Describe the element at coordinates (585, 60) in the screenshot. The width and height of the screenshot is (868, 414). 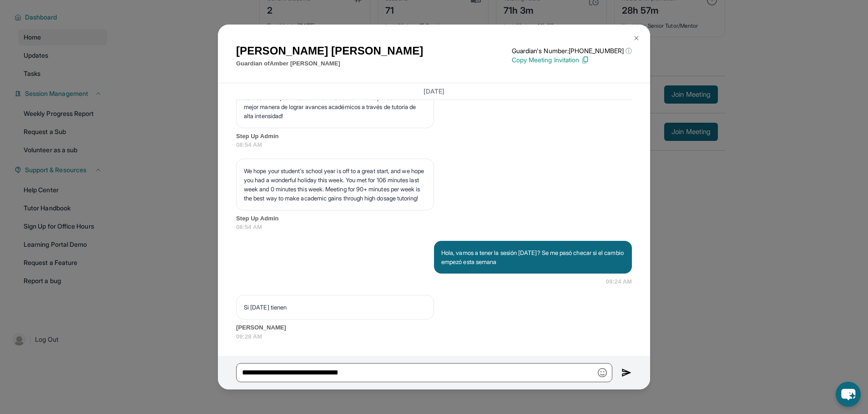
I see `img: Copy Icon` at that location.